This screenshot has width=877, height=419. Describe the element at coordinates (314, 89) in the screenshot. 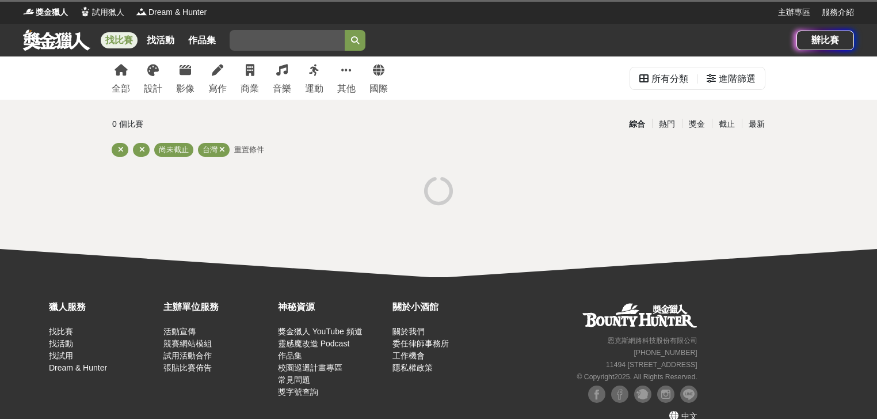

I see `div: 運動` at that location.